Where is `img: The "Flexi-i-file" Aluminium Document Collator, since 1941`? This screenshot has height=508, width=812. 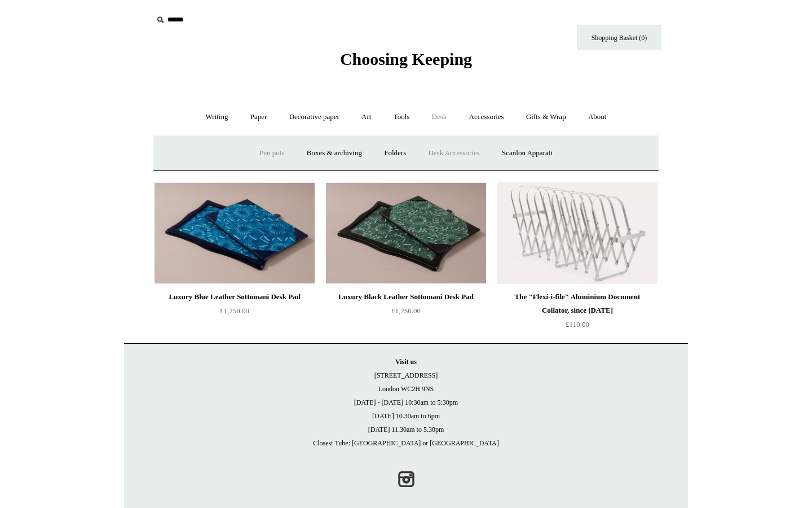
img: The "Flexi-i-file" Aluminium Document Collator, since 1941 is located at coordinates (578, 233).